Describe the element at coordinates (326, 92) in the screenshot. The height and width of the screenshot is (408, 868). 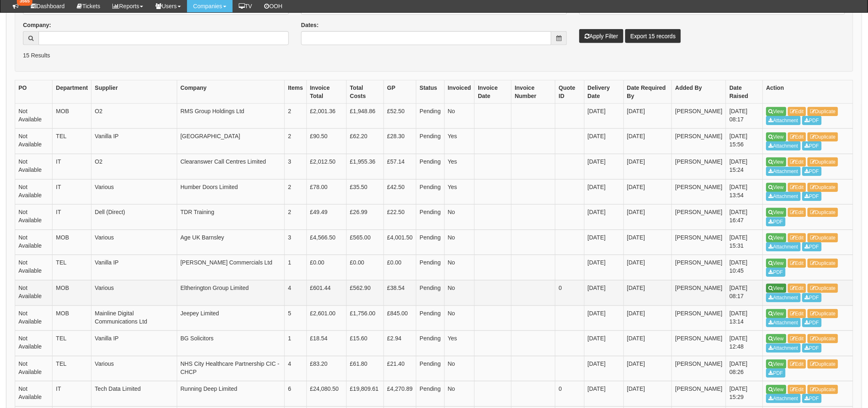
I see `th: Invoice Total` at that location.